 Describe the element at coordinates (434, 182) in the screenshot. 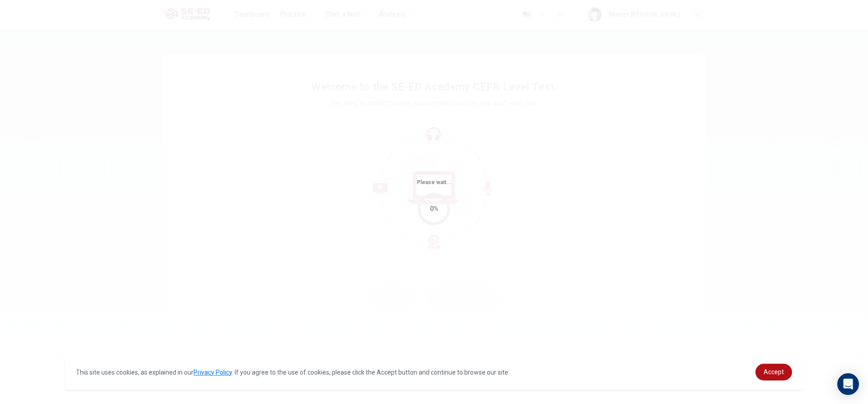

I see `span: Please wait...` at that location.